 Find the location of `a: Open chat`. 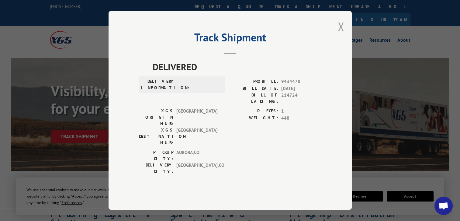

a: Open chat is located at coordinates (444, 206).